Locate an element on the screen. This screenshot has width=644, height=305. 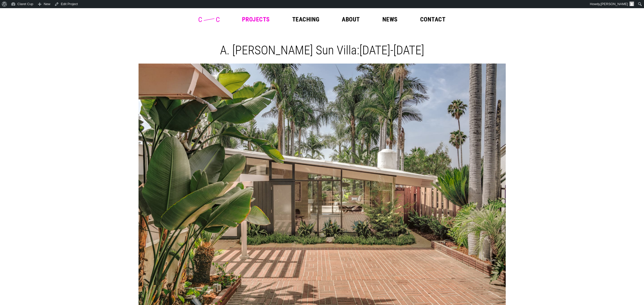
a: Teaching is located at coordinates (306, 19).